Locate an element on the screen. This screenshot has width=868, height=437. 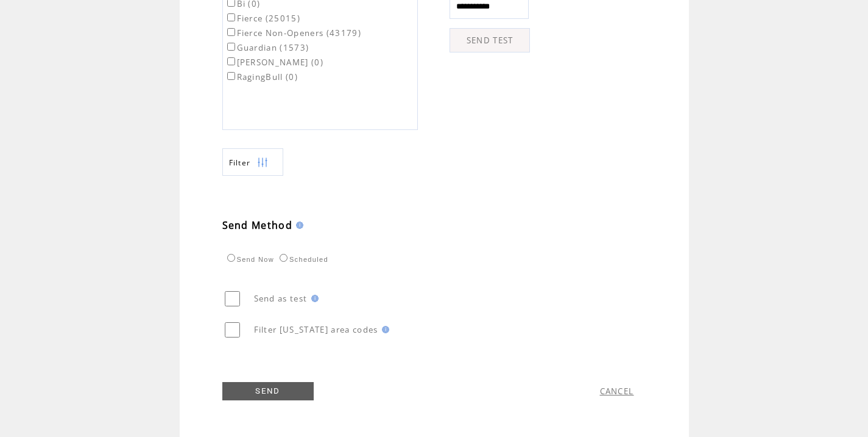
label: Send Now is located at coordinates (249, 259).